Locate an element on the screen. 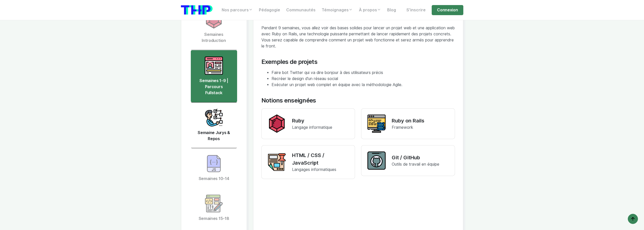 The height and width of the screenshot is (230, 644). a: Pédagogie is located at coordinates (269, 10).